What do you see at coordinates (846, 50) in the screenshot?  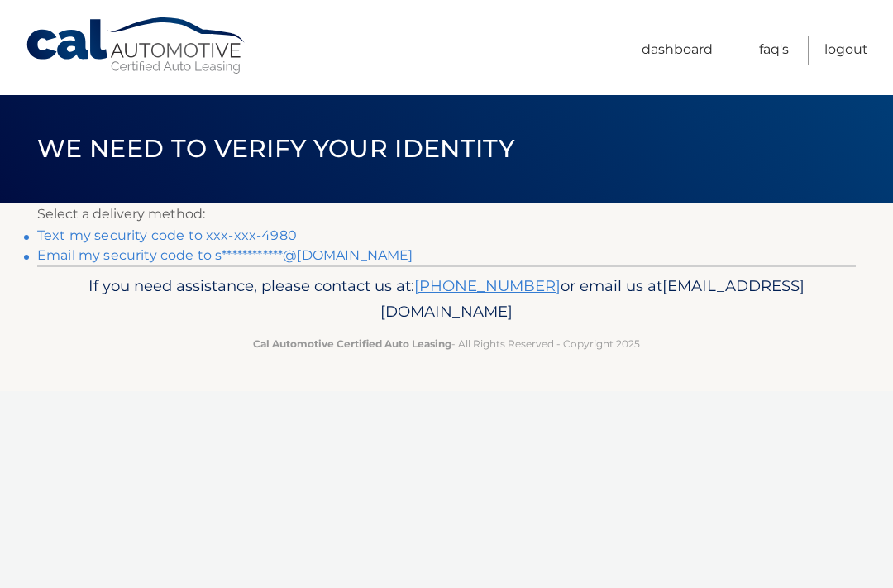 I see `a: Logout` at bounding box center [846, 50].